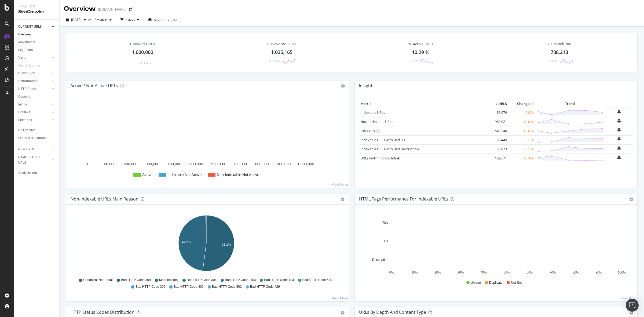  What do you see at coordinates (284, 164) in the screenshot?
I see `text: 900,000` at bounding box center [284, 164].